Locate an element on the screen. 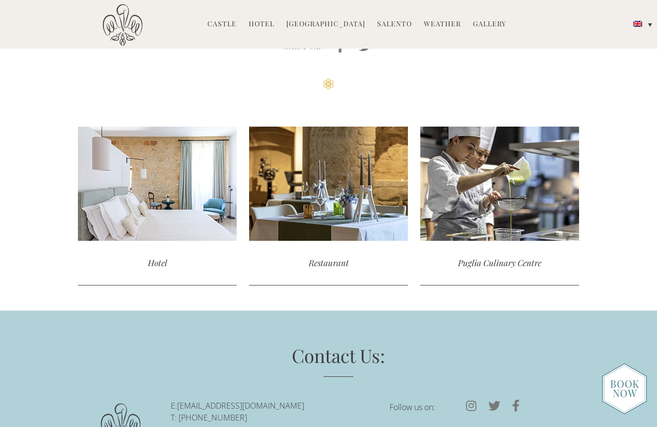  a: Weather is located at coordinates (442, 24).